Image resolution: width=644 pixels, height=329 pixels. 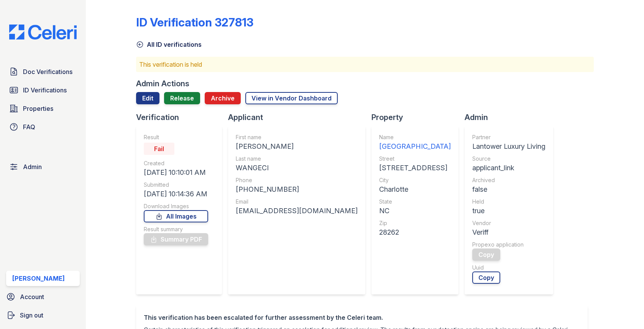 I want to click on div: ID Verification 327813, so click(x=195, y=22).